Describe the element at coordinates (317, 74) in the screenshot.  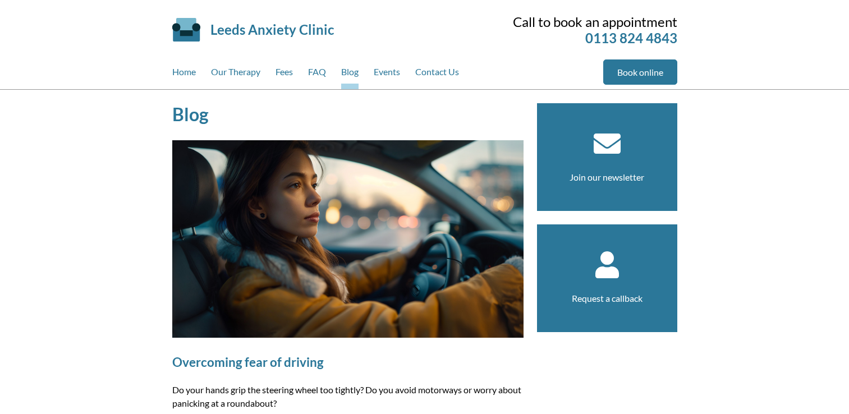
I see `a: FAQ` at that location.